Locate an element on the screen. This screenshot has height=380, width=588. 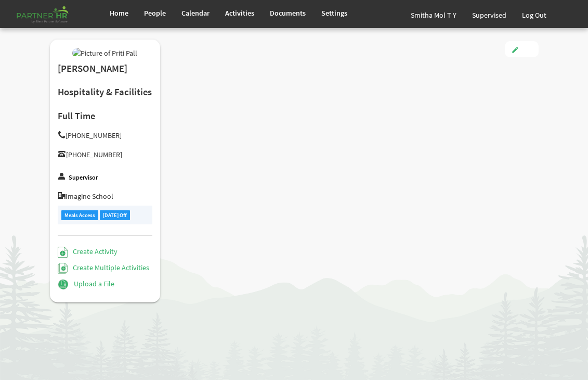
span: Calendar is located at coordinates (195, 13).